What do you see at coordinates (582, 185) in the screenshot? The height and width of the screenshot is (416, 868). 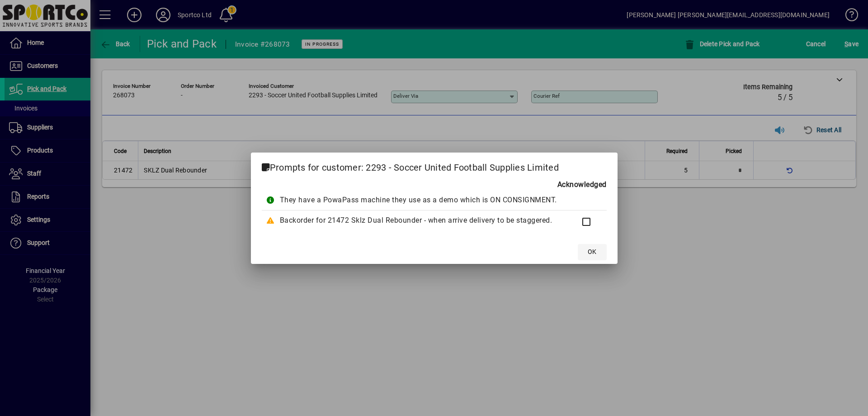 I see `b: Acknowledged` at bounding box center [582, 185].